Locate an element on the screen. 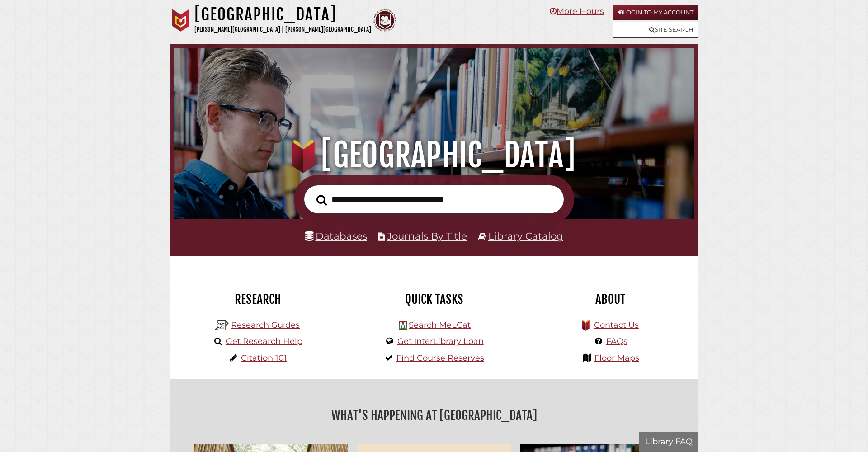  a: Citation 101 is located at coordinates (264, 358).